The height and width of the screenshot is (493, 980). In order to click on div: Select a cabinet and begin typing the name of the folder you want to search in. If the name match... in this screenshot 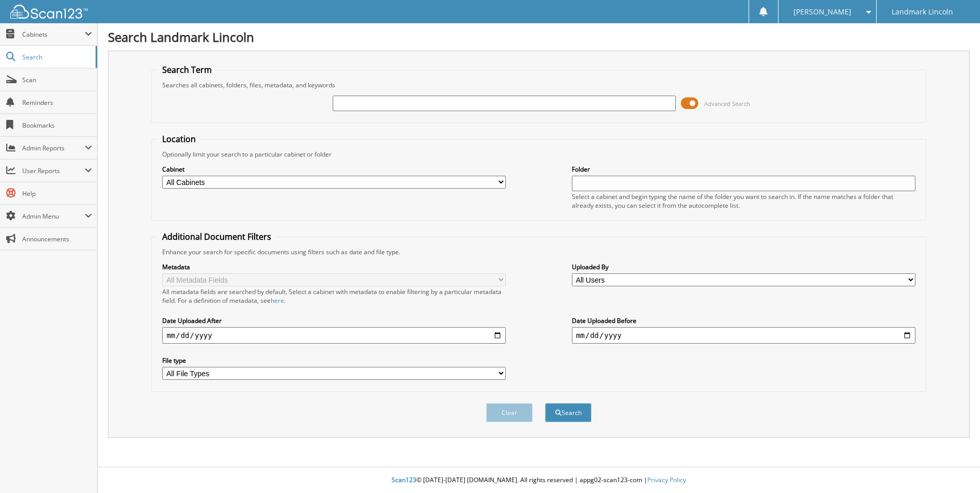, I will do `click(743, 201)`.